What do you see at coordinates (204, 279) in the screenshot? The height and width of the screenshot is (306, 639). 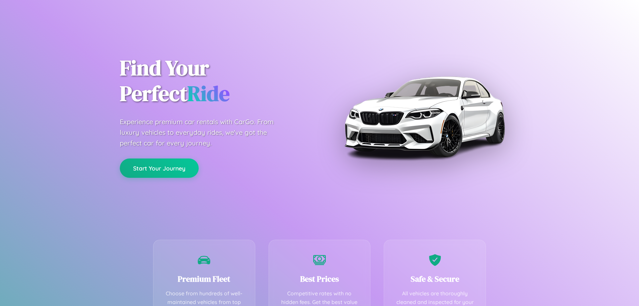 I see `h3: Premium Fleet` at bounding box center [204, 279].